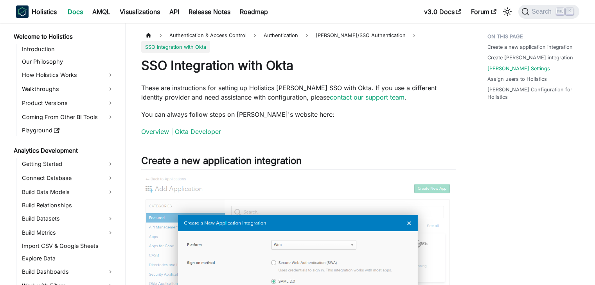  Describe the element at coordinates (101, 12) in the screenshot. I see `a: AMQL` at that location.